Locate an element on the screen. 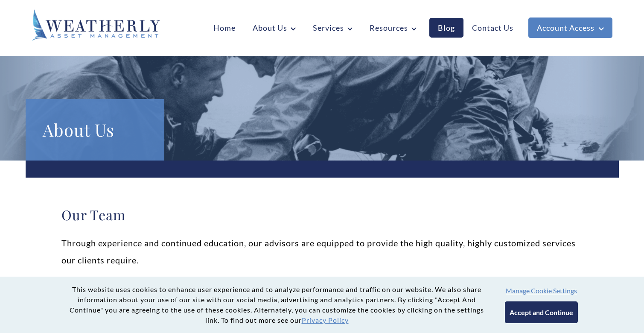  a: Resources is located at coordinates (393, 28).